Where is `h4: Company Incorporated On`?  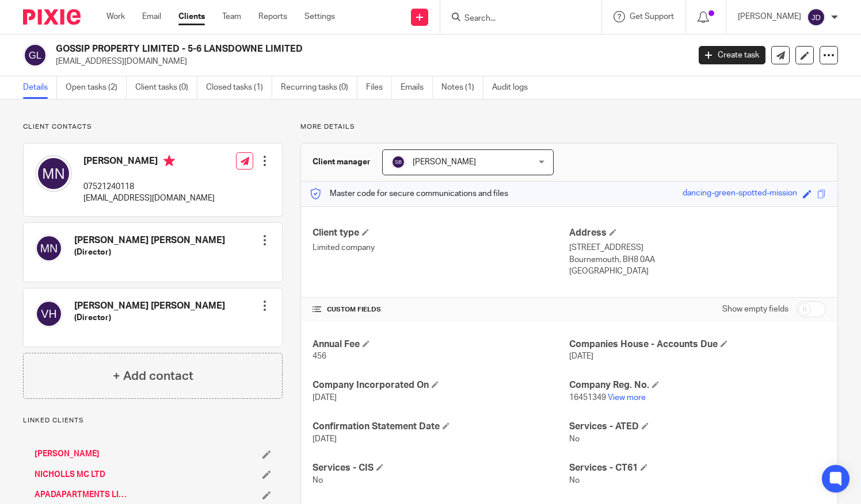
h4: Company Incorporated On is located at coordinates (441, 385).